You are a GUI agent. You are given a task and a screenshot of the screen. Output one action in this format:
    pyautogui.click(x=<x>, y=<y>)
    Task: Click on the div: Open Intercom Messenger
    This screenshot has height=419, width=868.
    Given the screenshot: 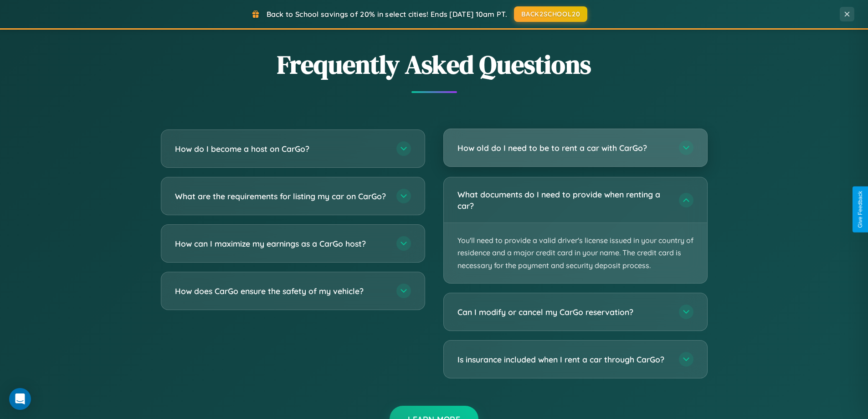 What is the action you would take?
    pyautogui.click(x=20, y=399)
    